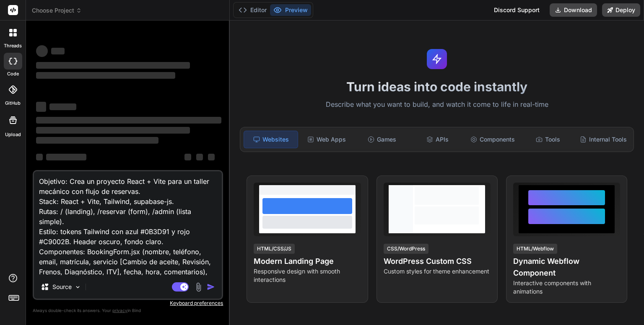 The width and height of the screenshot is (644, 325). What do you see at coordinates (517, 10) in the screenshot?
I see `div: Discord Support` at bounding box center [517, 10].